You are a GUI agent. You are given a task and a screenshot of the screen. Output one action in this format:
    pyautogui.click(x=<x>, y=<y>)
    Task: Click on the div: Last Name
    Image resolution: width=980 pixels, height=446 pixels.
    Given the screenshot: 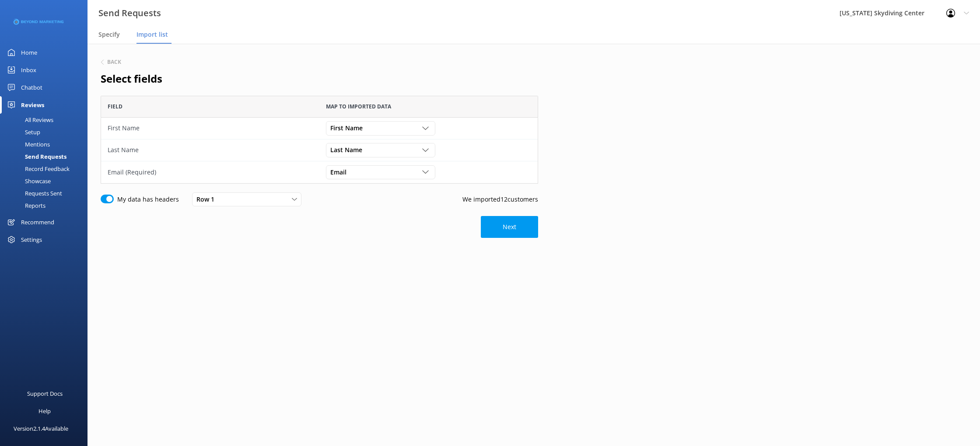 What is the action you would take?
    pyautogui.click(x=210, y=150)
    